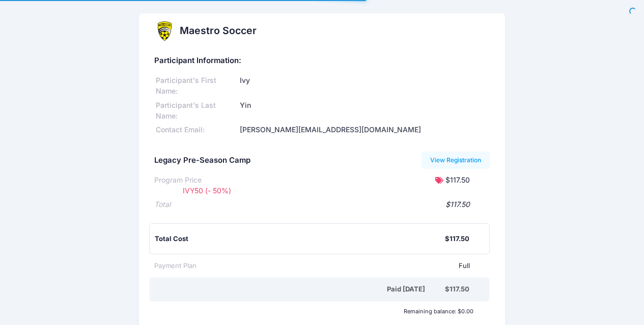  What do you see at coordinates (456, 160) in the screenshot?
I see `a: View Registration` at bounding box center [456, 160].